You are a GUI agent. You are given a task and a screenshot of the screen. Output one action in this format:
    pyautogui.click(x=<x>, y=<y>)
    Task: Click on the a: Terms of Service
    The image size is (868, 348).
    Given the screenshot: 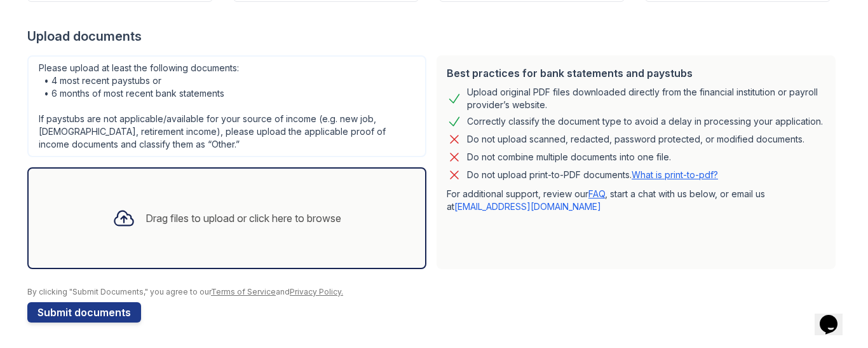 What is the action you would take?
    pyautogui.click(x=243, y=291)
    